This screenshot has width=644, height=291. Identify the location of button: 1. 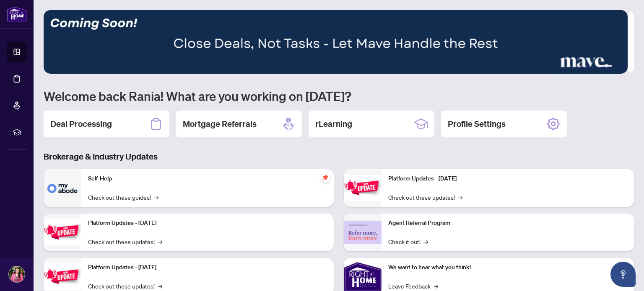
(580, 67).